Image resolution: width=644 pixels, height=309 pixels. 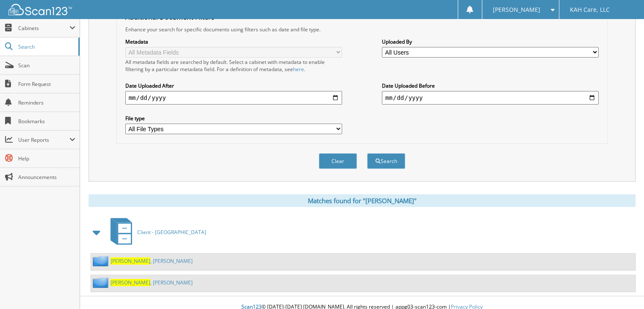 What do you see at coordinates (234, 42) in the screenshot?
I see `label: Metadata` at bounding box center [234, 42].